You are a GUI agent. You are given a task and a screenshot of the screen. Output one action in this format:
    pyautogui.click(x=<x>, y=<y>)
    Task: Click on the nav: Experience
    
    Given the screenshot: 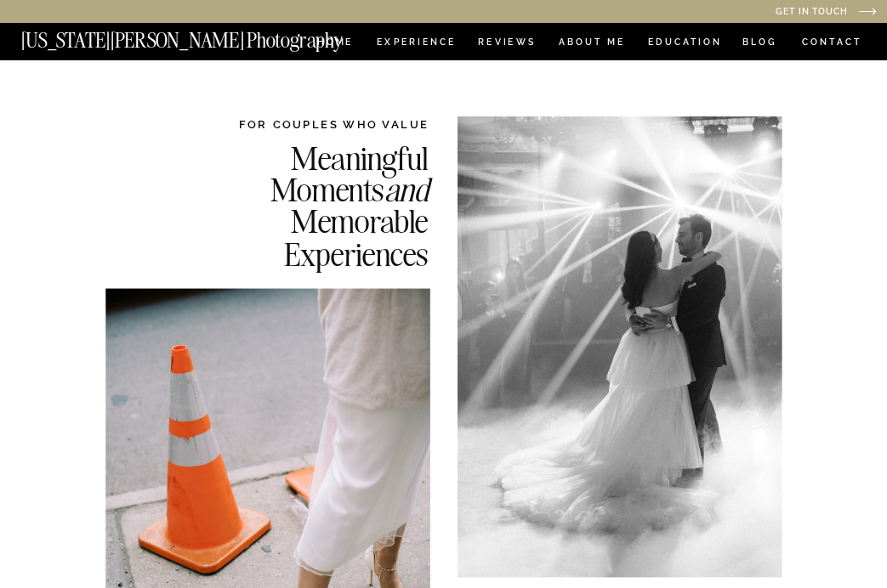 What is the action you would take?
    pyautogui.click(x=415, y=43)
    